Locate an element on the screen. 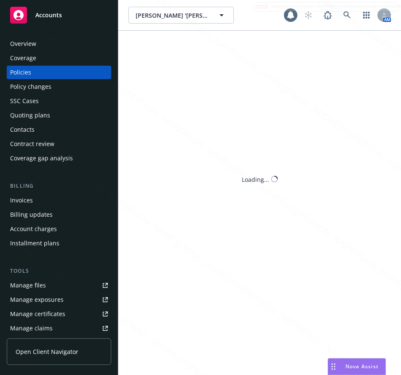 This screenshot has width=401, height=375. a: Start snowing is located at coordinates (308, 15).